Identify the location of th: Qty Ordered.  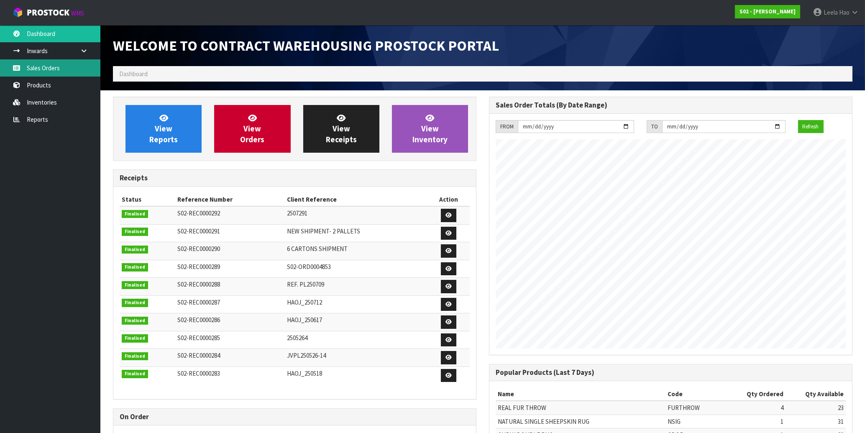
(757, 394).